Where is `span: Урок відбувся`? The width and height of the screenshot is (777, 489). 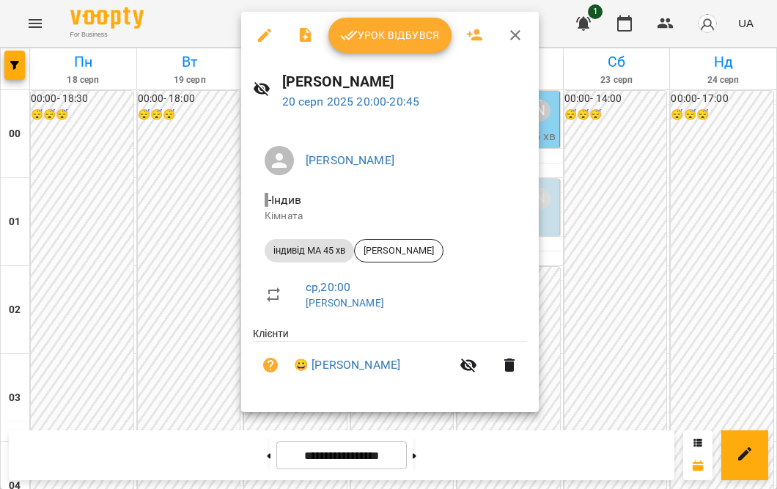
span: Урок відбувся is located at coordinates (390, 35).